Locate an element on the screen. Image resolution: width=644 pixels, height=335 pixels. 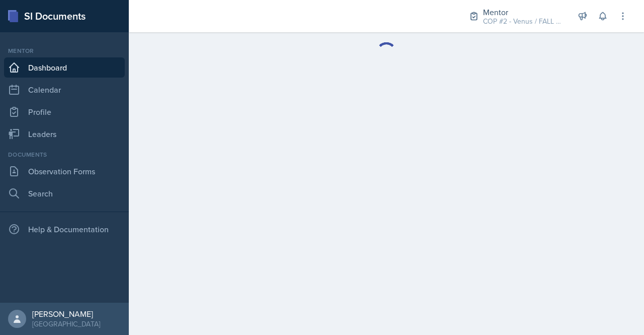
a: Calendar is located at coordinates (65, 90).